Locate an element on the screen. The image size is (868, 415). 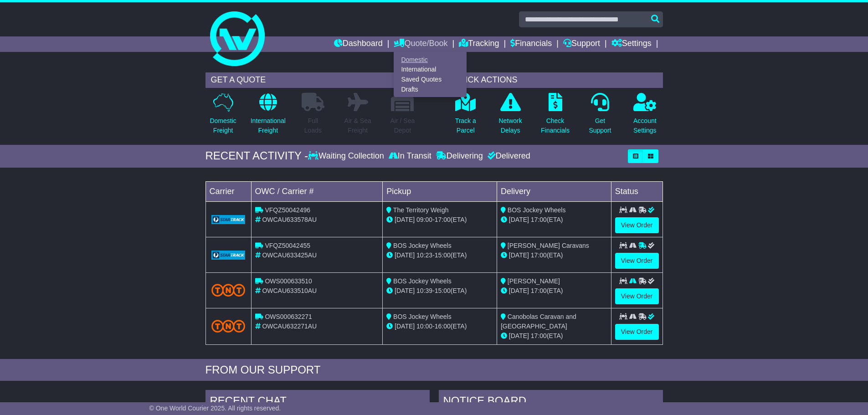
div: Delivered is located at coordinates (507, 156).